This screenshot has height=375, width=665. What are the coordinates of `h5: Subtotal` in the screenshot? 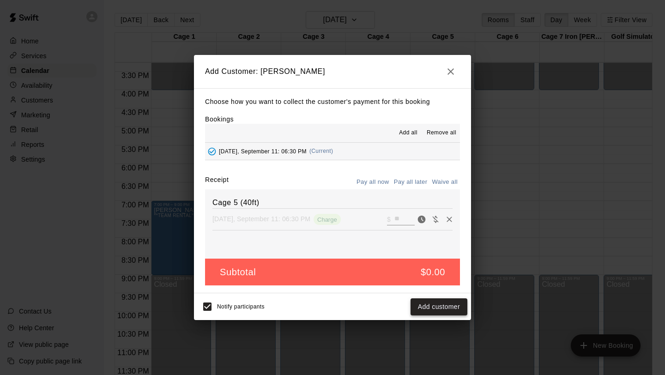 It's located at (238, 272).